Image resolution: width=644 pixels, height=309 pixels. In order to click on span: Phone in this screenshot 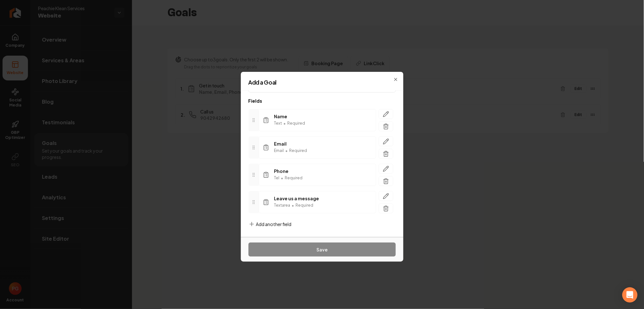, I will do `click(289, 171)`.